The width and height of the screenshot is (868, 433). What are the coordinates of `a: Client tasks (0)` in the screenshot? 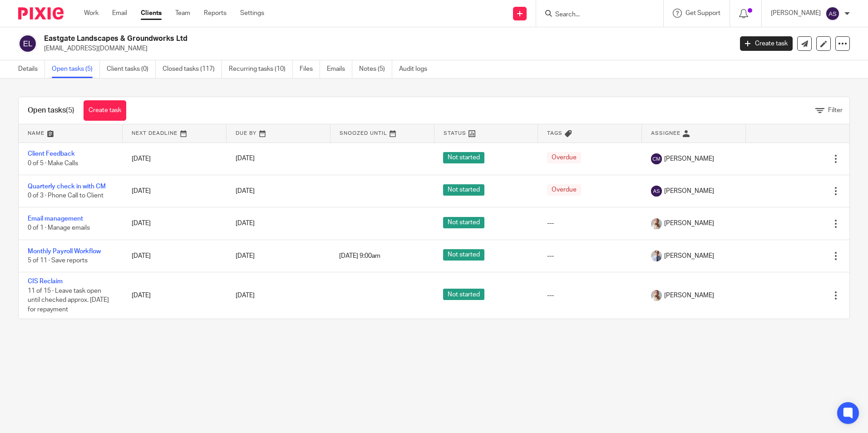 It's located at (131, 69).